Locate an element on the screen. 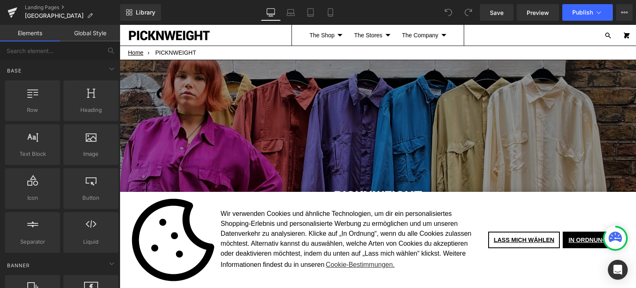 Image resolution: width=636 pixels, height=288 pixels. span: PICKNWEIGHT is located at coordinates (56, 28).